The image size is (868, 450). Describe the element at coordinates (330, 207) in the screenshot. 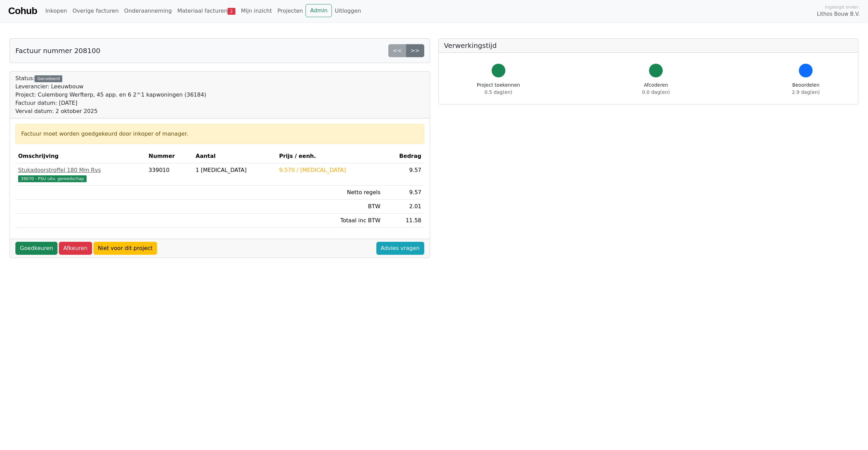

I see `td: BTW` at that location.